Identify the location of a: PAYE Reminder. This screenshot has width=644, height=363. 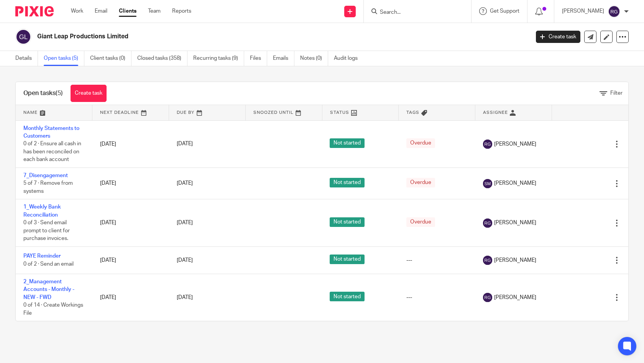
(42, 256).